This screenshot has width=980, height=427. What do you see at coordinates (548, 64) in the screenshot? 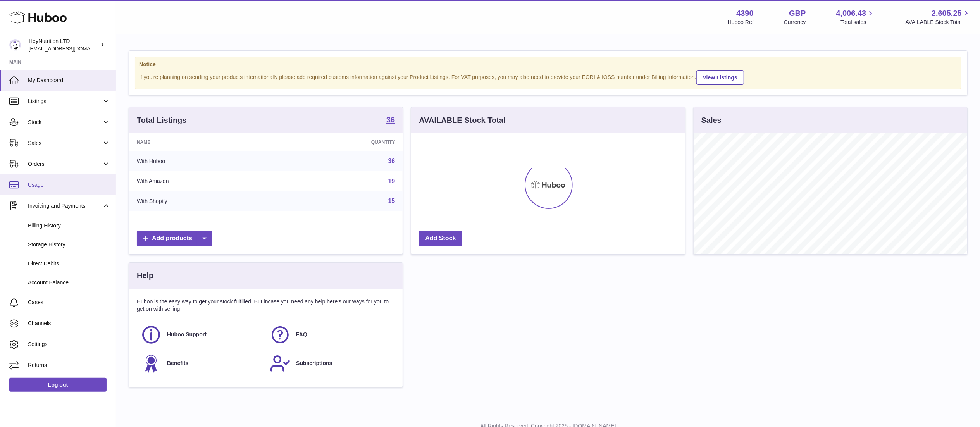
I see `strong: Notice` at bounding box center [548, 64].